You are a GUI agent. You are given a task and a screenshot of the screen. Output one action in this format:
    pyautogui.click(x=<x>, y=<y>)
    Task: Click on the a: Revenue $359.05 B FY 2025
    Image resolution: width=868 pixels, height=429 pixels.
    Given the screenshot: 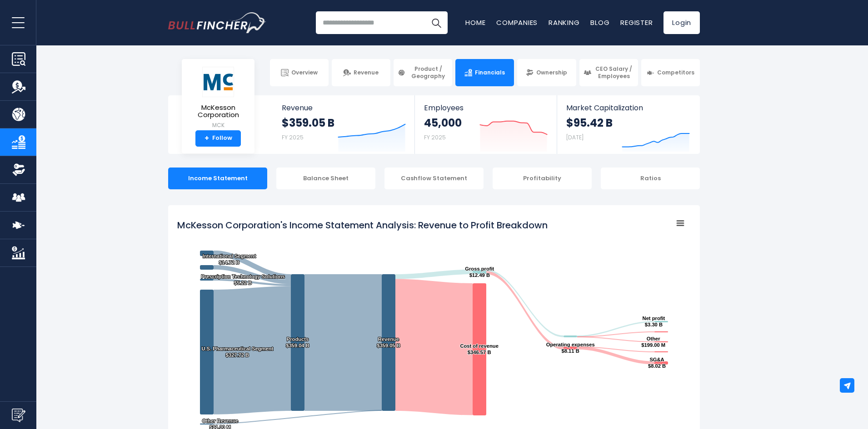 What is the action you would take?
    pyautogui.click(x=344, y=125)
    